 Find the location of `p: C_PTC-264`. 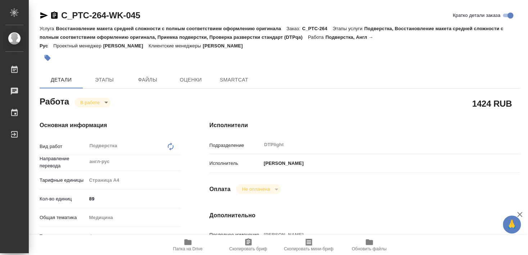

p: C_PTC-264 is located at coordinates (317, 28).